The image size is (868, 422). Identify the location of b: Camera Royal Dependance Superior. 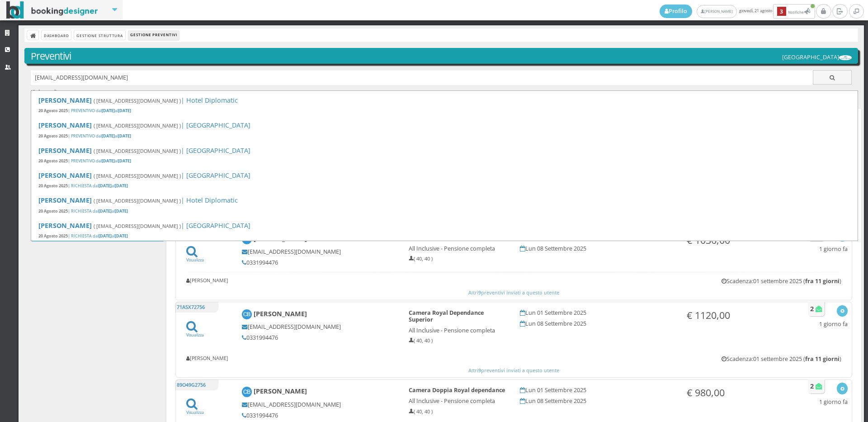
(446, 316).